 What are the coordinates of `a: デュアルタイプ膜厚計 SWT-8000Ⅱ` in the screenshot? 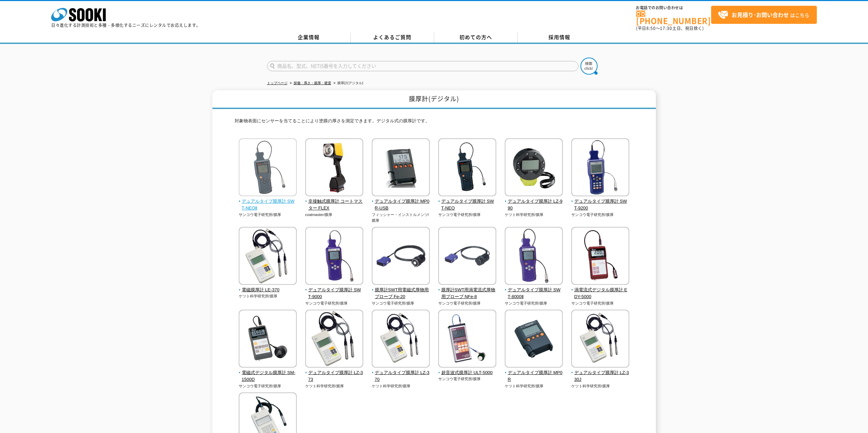 It's located at (534, 291).